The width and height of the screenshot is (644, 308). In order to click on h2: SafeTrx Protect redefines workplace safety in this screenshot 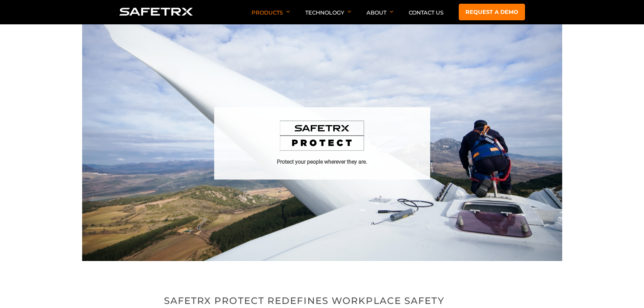, I will do `click(322, 301)`.